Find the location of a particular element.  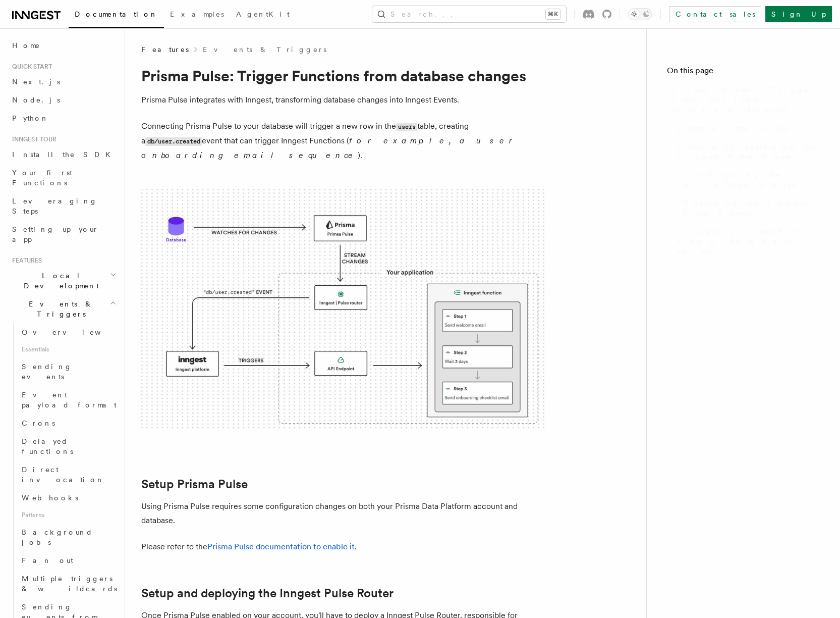

span: Setup and deploying the Inngest Pulse Router is located at coordinates (749, 151).